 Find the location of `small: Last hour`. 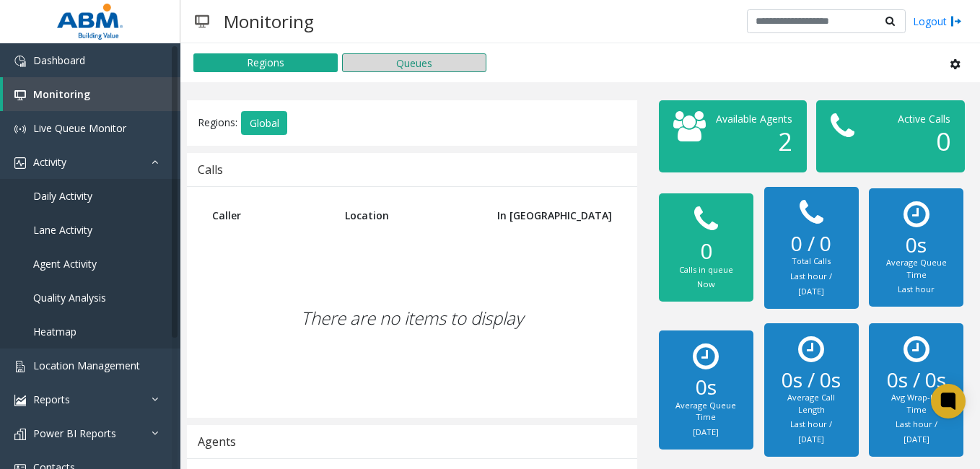

small: Last hour is located at coordinates (916, 288).